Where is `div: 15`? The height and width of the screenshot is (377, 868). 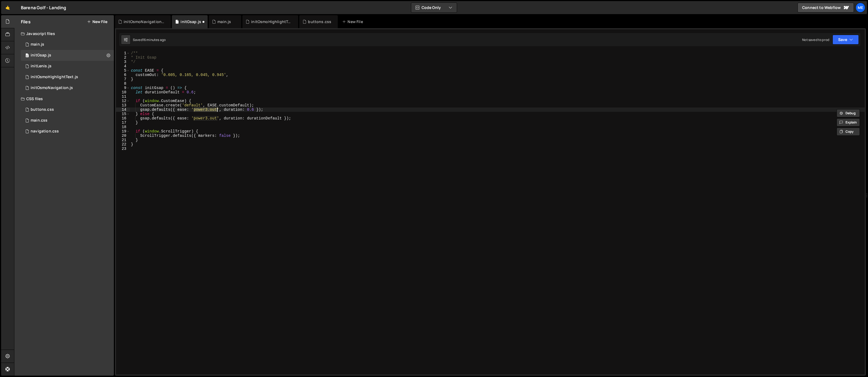 div: 15 is located at coordinates (123, 114).